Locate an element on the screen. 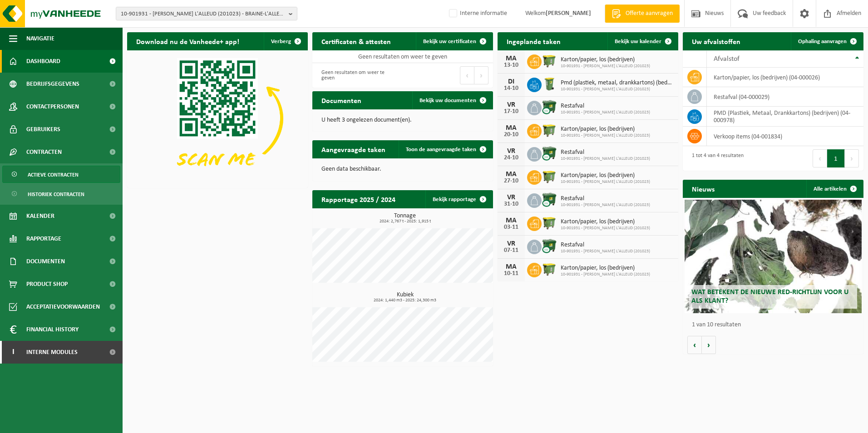  span: Verberg is located at coordinates (281, 41).